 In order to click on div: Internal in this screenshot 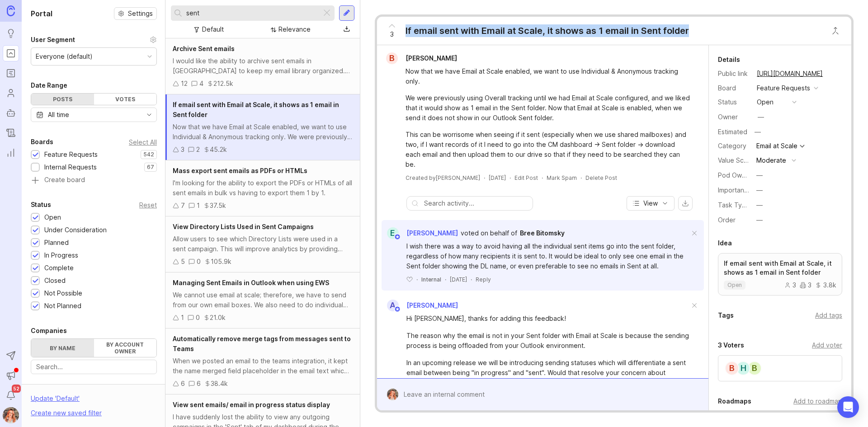, I will do `click(431, 279)`.